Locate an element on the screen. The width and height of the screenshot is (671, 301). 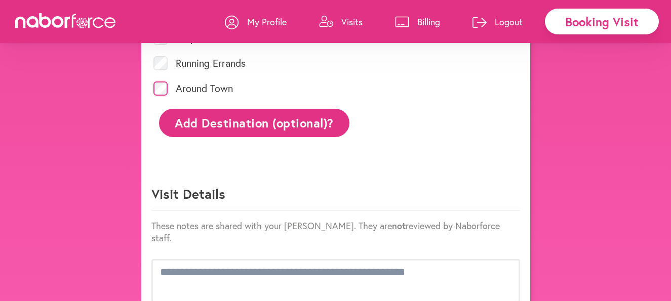
p: My Profile is located at coordinates (267, 22).